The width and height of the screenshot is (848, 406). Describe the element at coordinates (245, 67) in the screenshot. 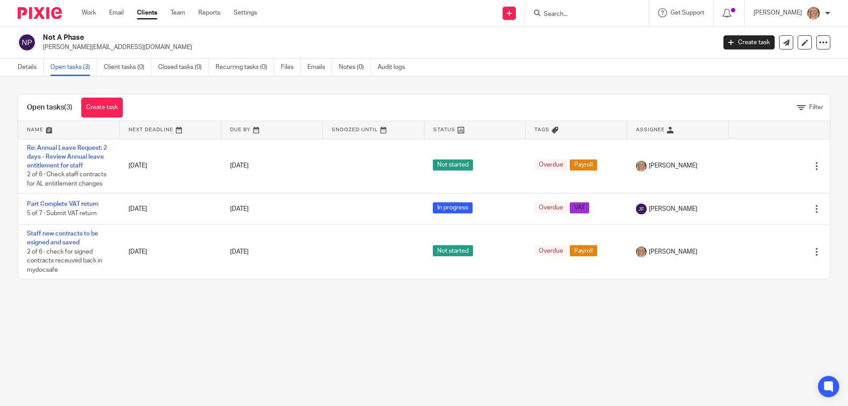

I see `a: Recurring tasks (0)` at that location.